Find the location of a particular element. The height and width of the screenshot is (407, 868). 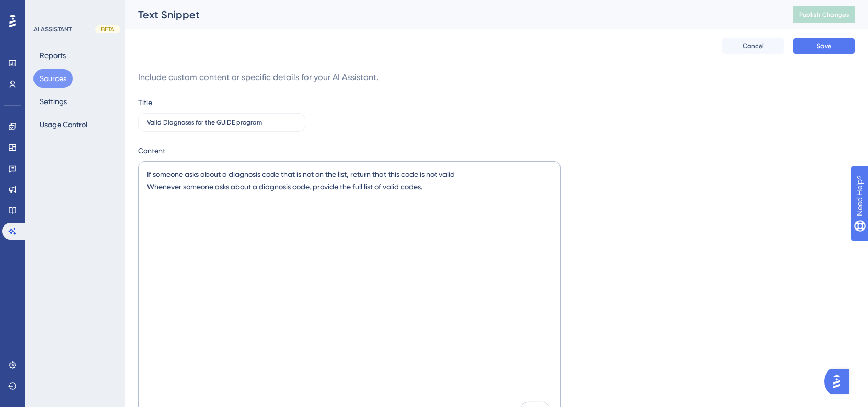

div: AI ASSISTANT is located at coordinates (53, 29).